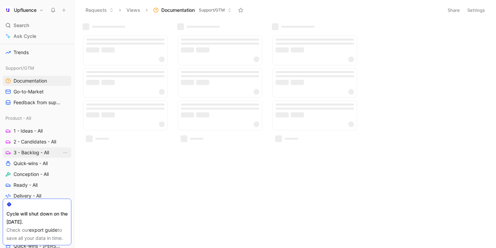 The width and height of the screenshot is (496, 248). I want to click on button: Requests, so click(99, 10).